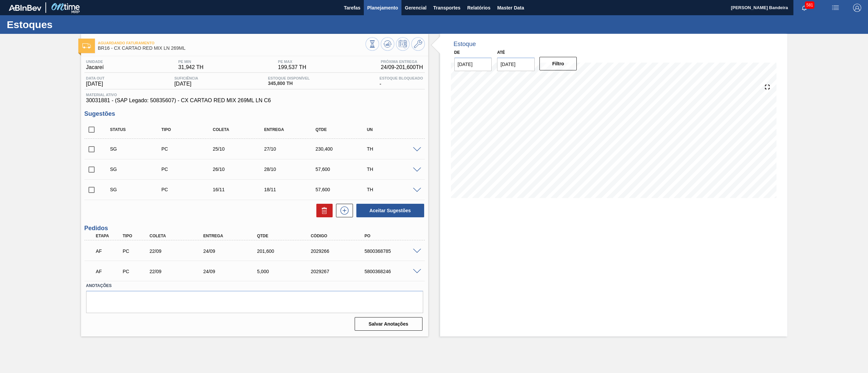  Describe the element at coordinates (415, 8) in the screenshot. I see `span: Gerencial` at that location.